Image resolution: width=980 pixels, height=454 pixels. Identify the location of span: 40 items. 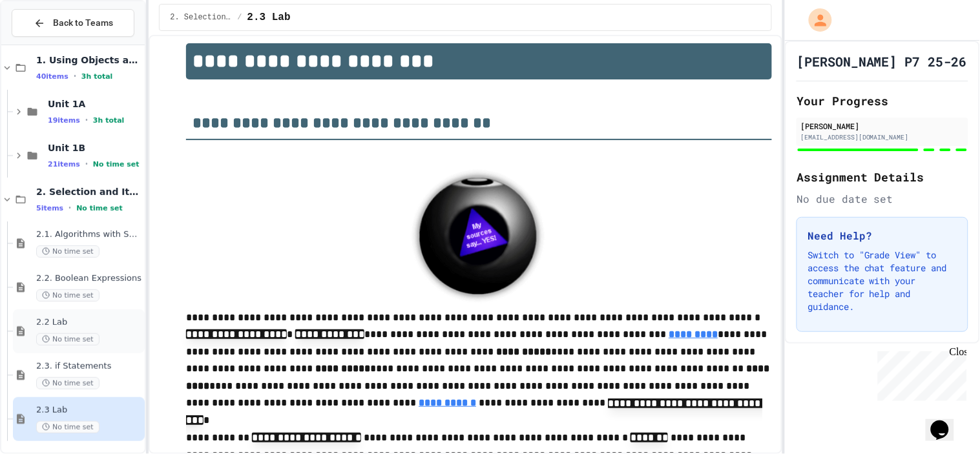
(53, 76).